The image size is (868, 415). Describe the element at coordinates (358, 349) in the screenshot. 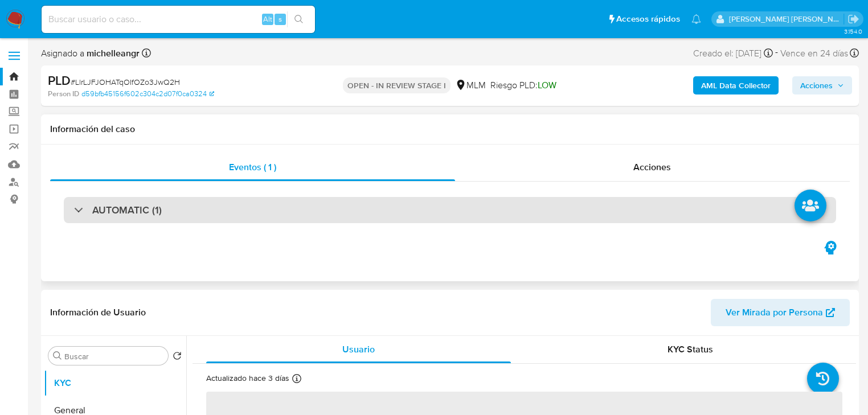

I see `span: Usuario` at that location.